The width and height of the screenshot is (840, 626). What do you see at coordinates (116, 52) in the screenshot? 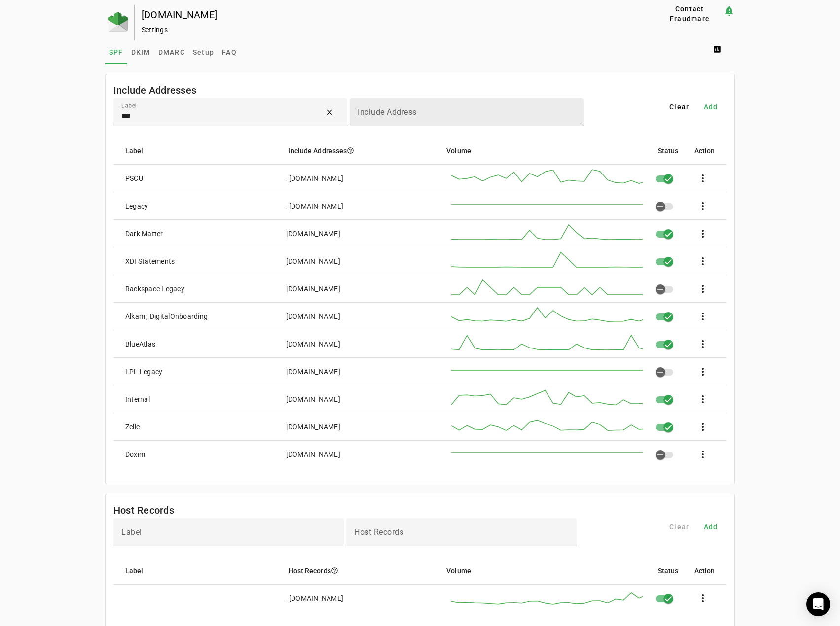
I see `span: SPF` at bounding box center [116, 52].